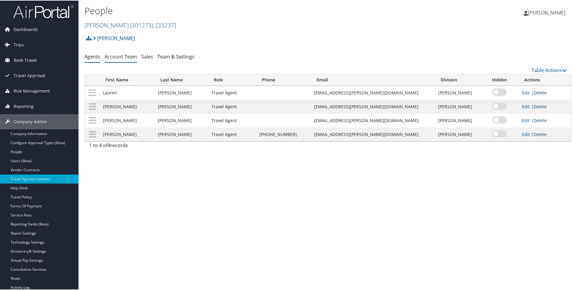  I want to click on th: Last Name, so click(181, 79).